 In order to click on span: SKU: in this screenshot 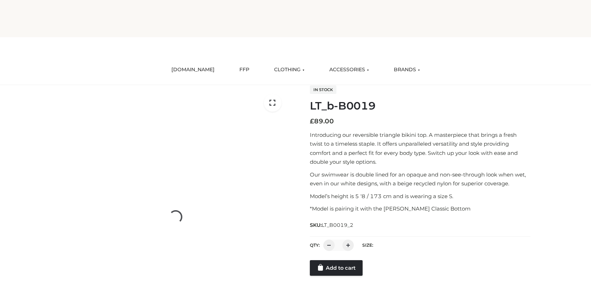, I will do `click(332, 225)`.